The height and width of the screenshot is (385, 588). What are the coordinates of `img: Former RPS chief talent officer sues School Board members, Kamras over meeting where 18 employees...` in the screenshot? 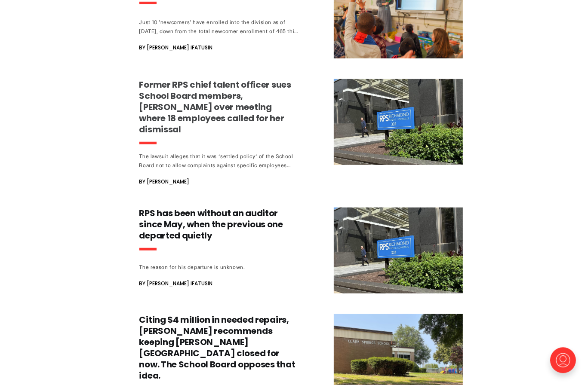 It's located at (398, 121).